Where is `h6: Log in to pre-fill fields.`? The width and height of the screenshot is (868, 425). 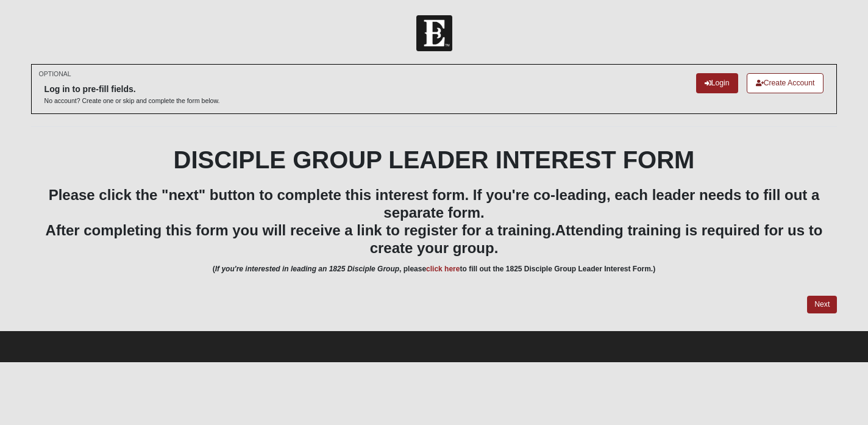 h6: Log in to pre-fill fields. is located at coordinates (132, 89).